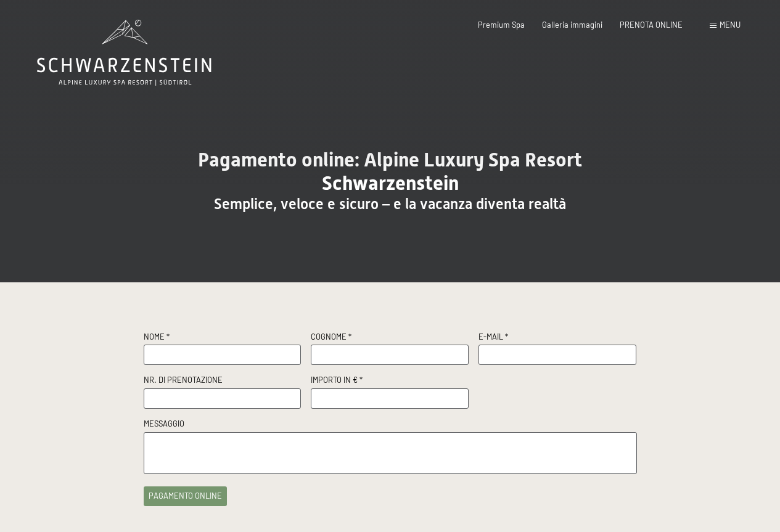  What do you see at coordinates (501, 24) in the screenshot?
I see `a: Premium Spa` at bounding box center [501, 24].